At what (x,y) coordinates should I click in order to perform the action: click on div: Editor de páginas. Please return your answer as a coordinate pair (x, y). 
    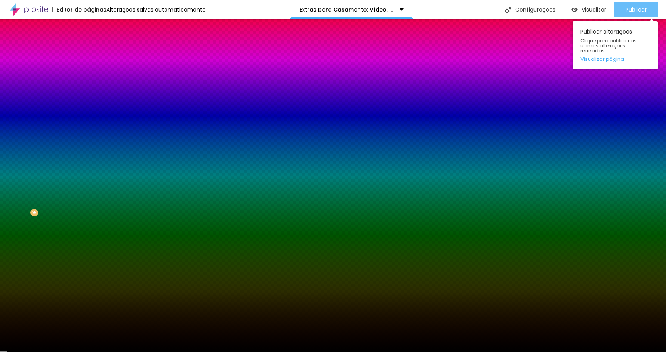
    Looking at the image, I should click on (79, 10).